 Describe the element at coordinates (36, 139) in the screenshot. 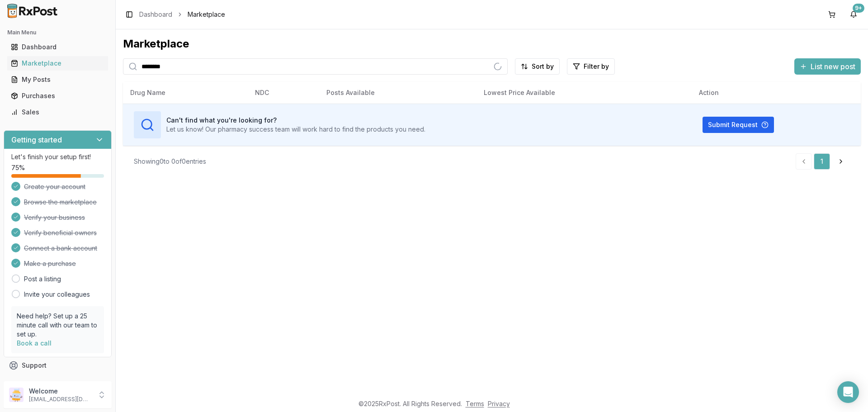

I see `h3: Getting started` at that location.